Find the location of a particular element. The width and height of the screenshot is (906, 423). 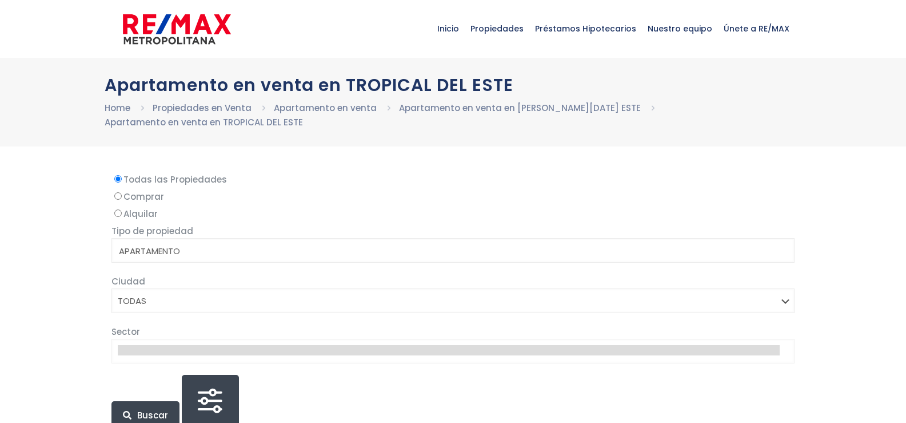

a: Propiedades en Venta is located at coordinates (202, 108).